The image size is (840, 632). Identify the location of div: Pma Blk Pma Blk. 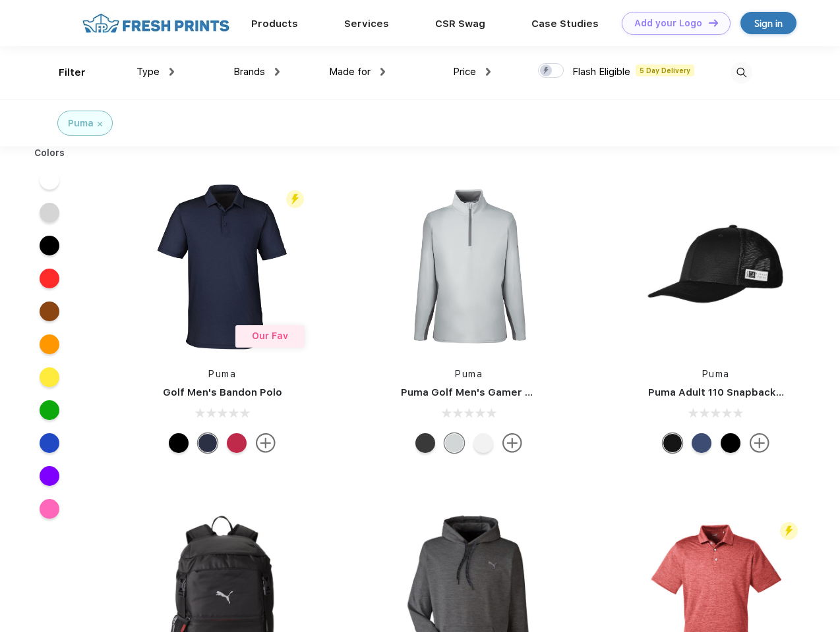
(730, 443).